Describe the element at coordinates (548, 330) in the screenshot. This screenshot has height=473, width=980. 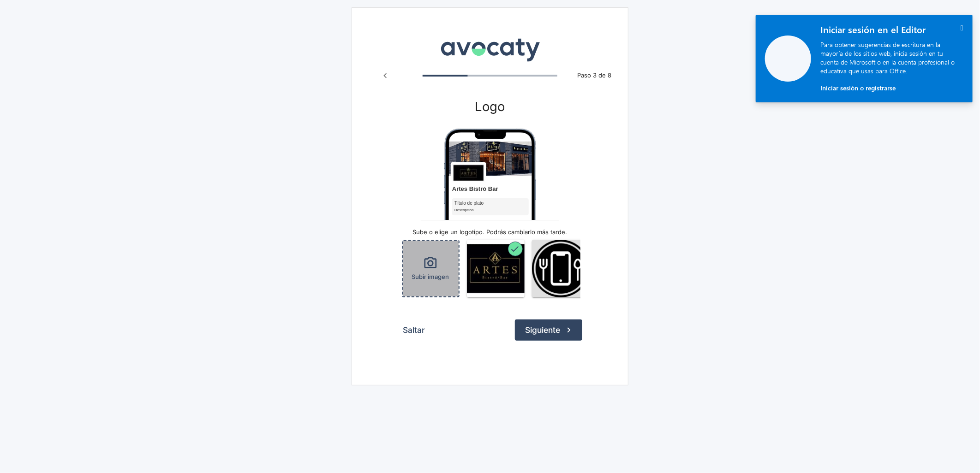
I see `button: Siguiente` at that location.